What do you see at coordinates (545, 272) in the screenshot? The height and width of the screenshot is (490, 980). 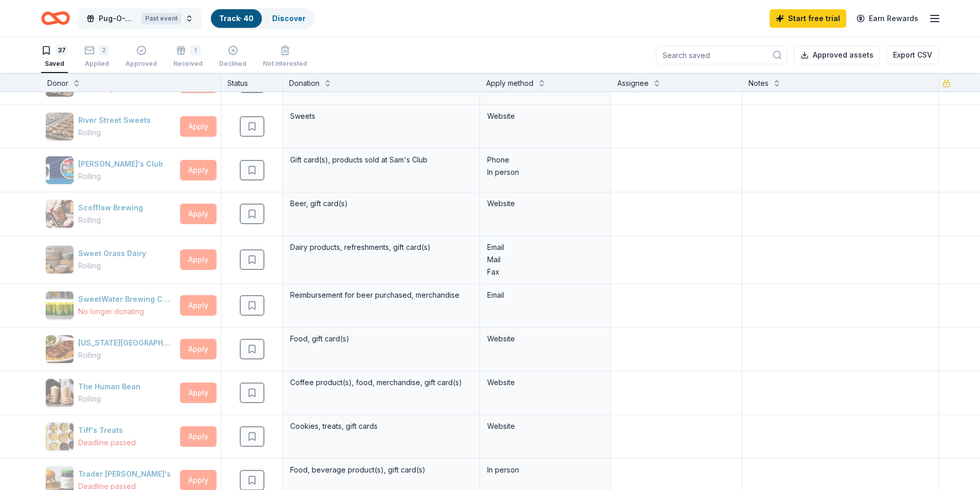 I see `div: Fax` at bounding box center [545, 272].